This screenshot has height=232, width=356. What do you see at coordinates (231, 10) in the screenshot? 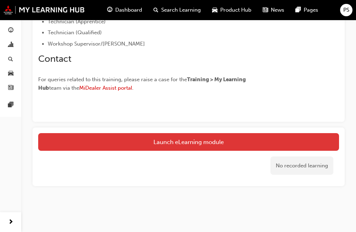
I see `a: car-iconProduct Hub` at bounding box center [231, 10].